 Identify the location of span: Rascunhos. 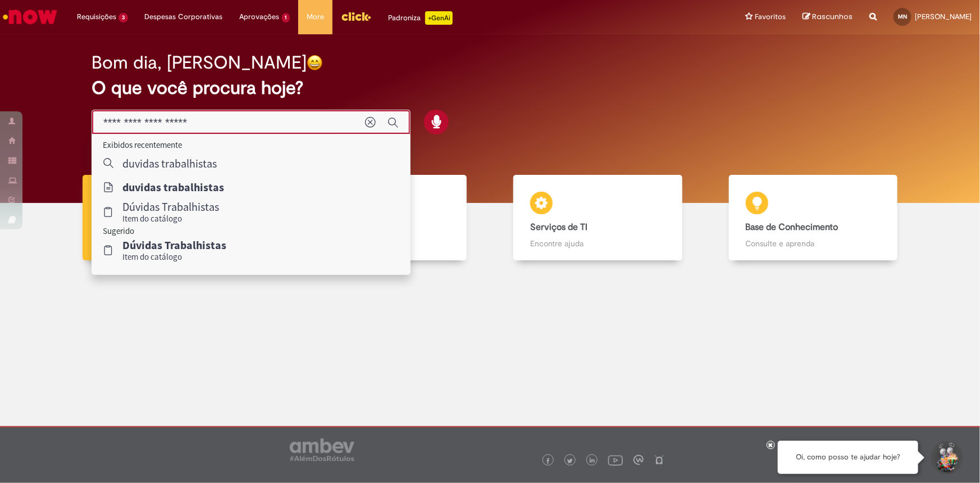
(833, 16).